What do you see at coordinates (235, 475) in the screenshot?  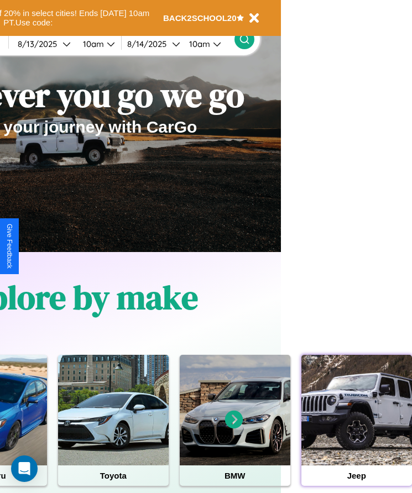 I see `h4: BMW` at bounding box center [235, 475].